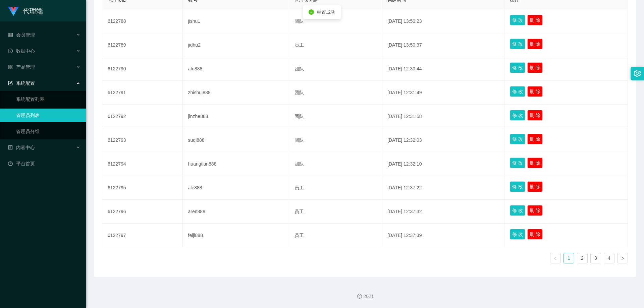 This screenshot has width=644, height=308. I want to click on span: 产品管理, so click(21, 67).